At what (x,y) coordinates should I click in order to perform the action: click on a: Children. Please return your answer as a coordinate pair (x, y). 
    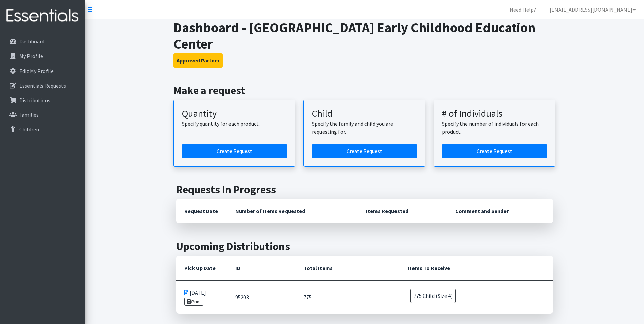
    Looking at the image, I should click on (42, 130).